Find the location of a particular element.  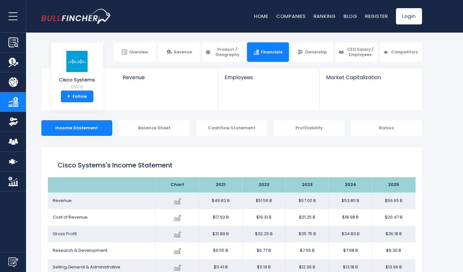

img: Ownership is located at coordinates (13, 122).